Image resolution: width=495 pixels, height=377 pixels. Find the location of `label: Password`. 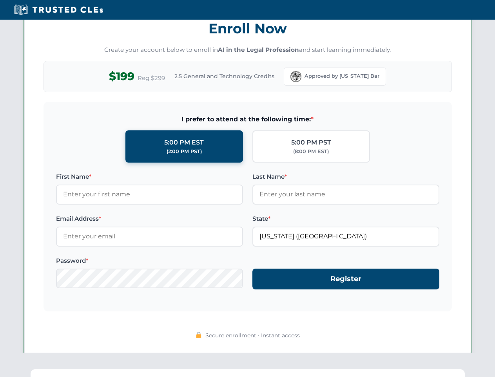

label: Password is located at coordinates (149, 260).